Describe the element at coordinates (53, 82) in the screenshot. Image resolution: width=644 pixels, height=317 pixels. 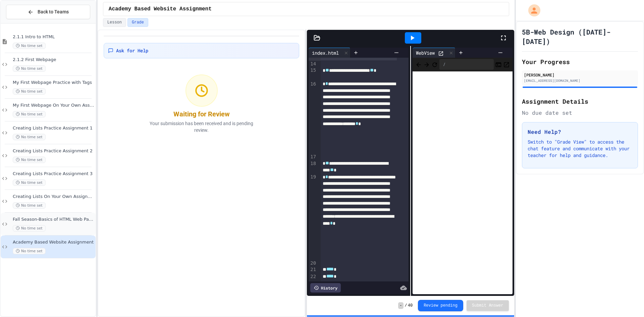
I see `span: My First Webpage Practice with Tags` at that location.